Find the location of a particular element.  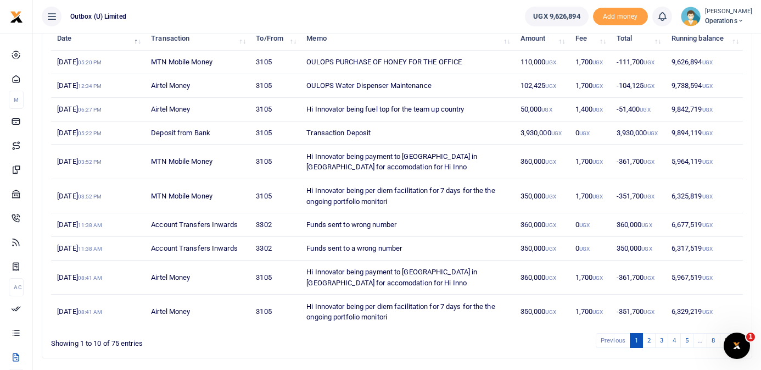

td: -351,700 is located at coordinates (638, 311).